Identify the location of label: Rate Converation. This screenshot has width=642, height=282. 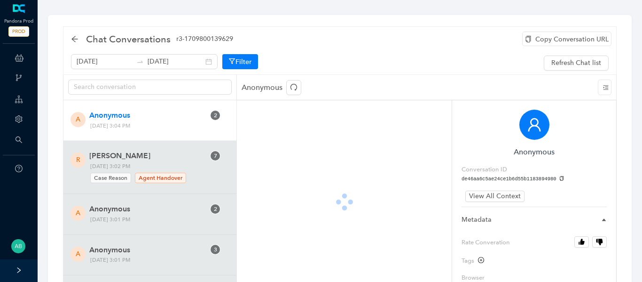
(534, 242).